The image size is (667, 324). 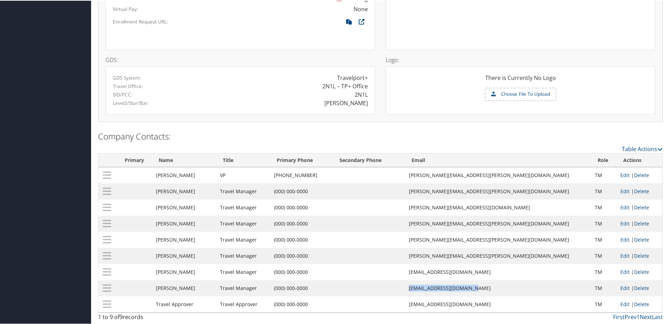 I want to click on a: 1, so click(x=638, y=316).